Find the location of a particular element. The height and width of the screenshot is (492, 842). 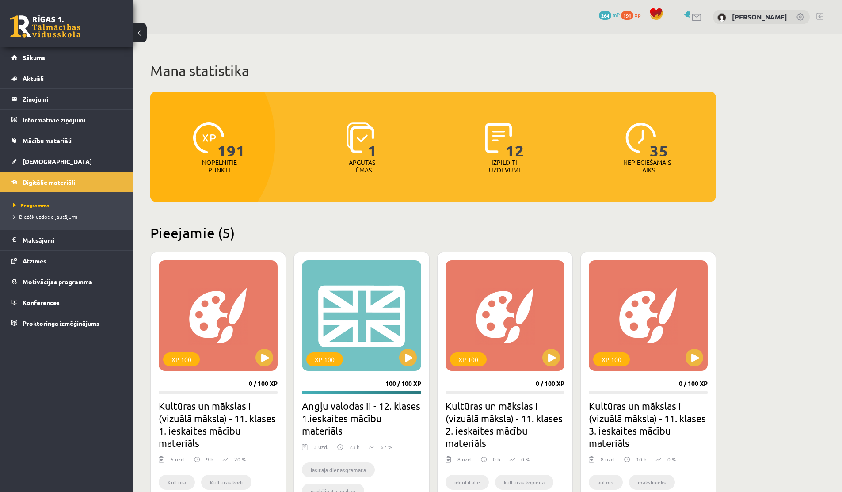

div: 3 uzd. is located at coordinates (321, 450).